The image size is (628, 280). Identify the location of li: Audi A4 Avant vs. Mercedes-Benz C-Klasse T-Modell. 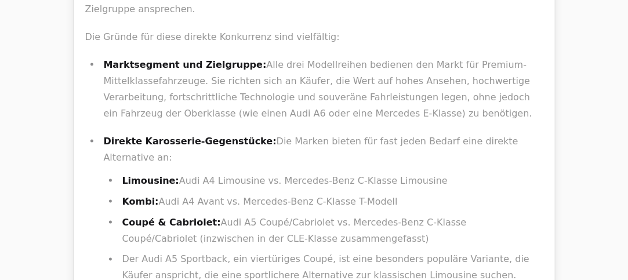
(331, 202).